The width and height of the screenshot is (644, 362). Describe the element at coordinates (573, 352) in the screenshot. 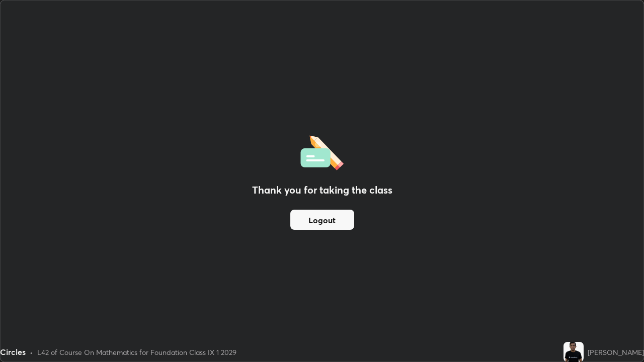

I see `img: bfd0faf14fc840c19c4a20ce777cb771.jpg` at that location.